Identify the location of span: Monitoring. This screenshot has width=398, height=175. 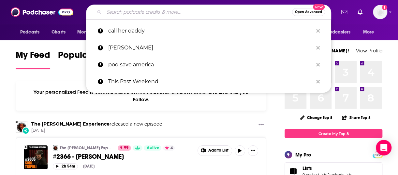
(89, 32).